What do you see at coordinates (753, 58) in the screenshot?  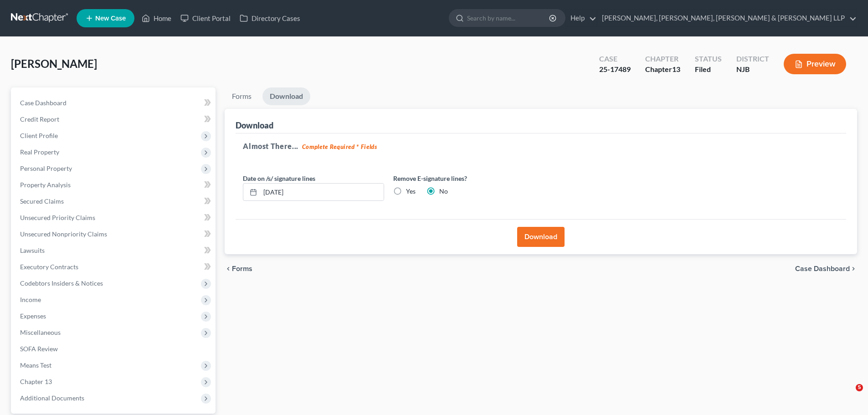 I see `div: District` at bounding box center [753, 58].